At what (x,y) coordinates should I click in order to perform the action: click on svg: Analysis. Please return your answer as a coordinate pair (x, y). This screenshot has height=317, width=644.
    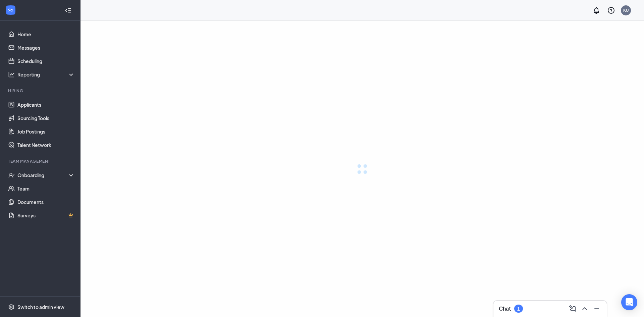
    Looking at the image, I should click on (12, 74).